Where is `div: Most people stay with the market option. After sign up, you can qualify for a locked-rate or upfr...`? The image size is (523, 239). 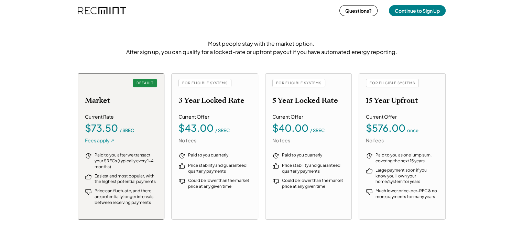 div: Most people stay with the market option. After sign up, you can qualify for a locked-rate or upfr... is located at coordinates (262, 48).